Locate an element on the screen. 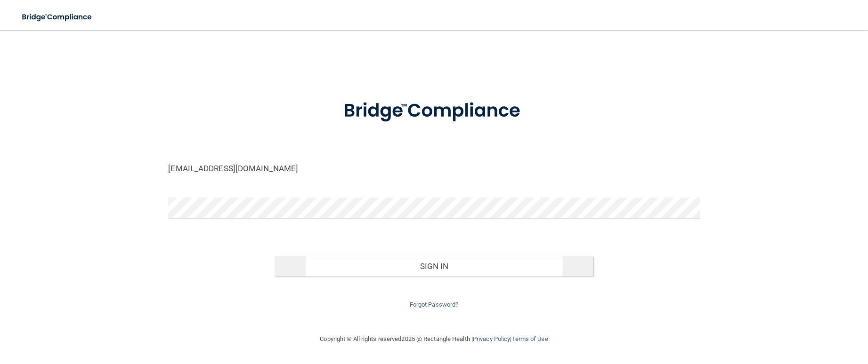 Image resolution: width=868 pixels, height=364 pixels. input: Email is located at coordinates (434, 169).